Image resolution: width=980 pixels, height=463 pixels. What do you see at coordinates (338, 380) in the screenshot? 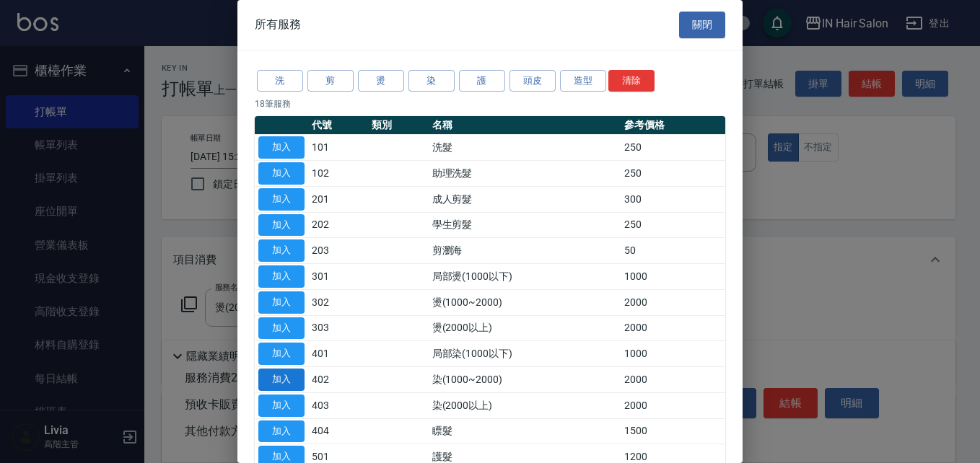
I see `td: 402` at bounding box center [338, 380].